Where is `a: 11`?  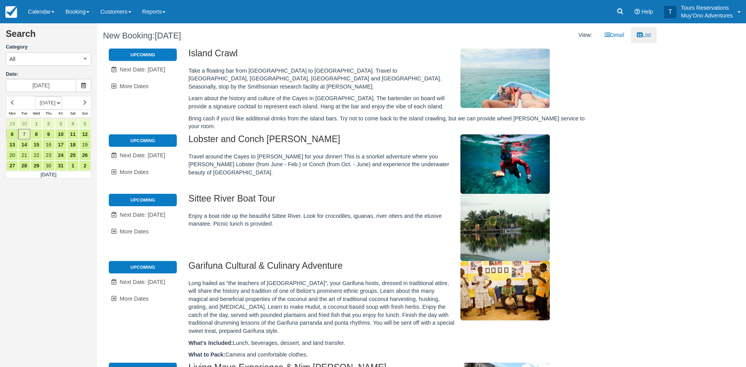
a: 11 is located at coordinates (73, 134).